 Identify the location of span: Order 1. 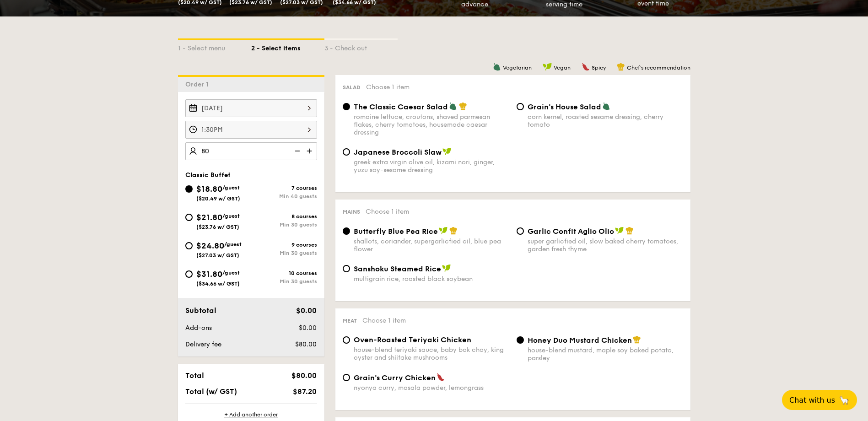
(198, 84).